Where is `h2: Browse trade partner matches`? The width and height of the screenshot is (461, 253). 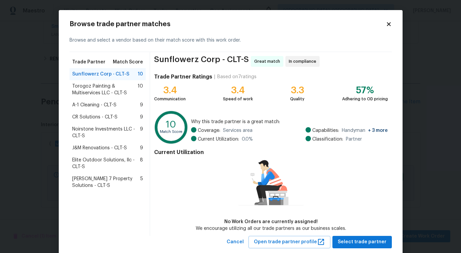 h2: Browse trade partner matches is located at coordinates (228, 24).